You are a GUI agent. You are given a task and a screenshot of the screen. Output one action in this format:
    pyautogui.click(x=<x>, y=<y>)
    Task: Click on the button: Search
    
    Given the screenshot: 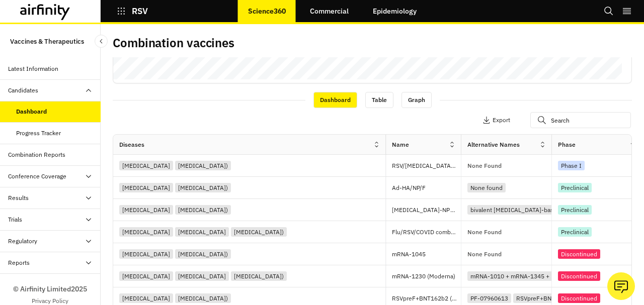 What is the action you would take?
    pyautogui.click(x=609, y=11)
    